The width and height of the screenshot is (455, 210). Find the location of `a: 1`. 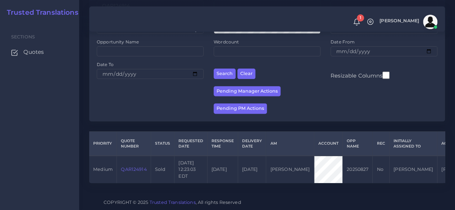

a: 1 is located at coordinates (357, 22).